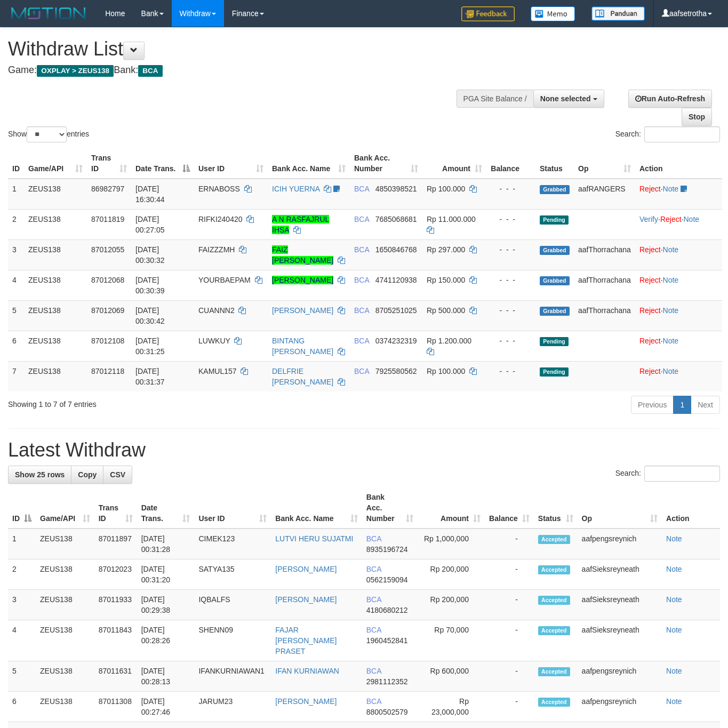 The image size is (728, 728). What do you see at coordinates (295, 189) in the screenshot?
I see `a: ICIH YUERNA` at bounding box center [295, 189].